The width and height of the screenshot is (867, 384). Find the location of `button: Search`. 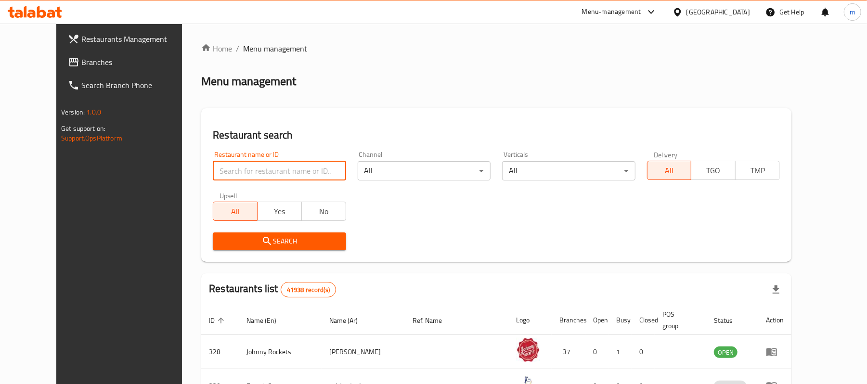

button: Search is located at coordinates (279, 241).